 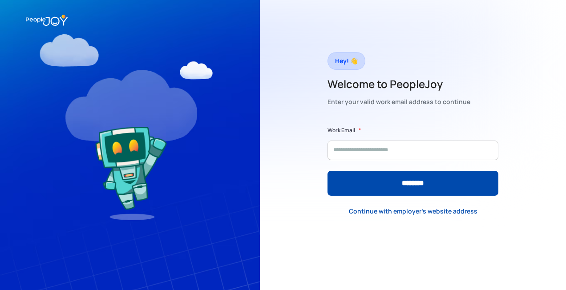 What do you see at coordinates (413, 211) in the screenshot?
I see `div: Continue with employer's website address` at bounding box center [413, 211].